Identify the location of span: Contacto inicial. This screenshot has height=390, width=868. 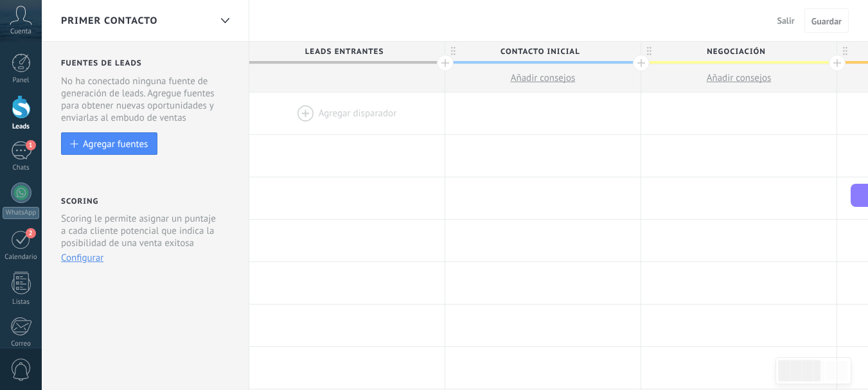
(540, 51).